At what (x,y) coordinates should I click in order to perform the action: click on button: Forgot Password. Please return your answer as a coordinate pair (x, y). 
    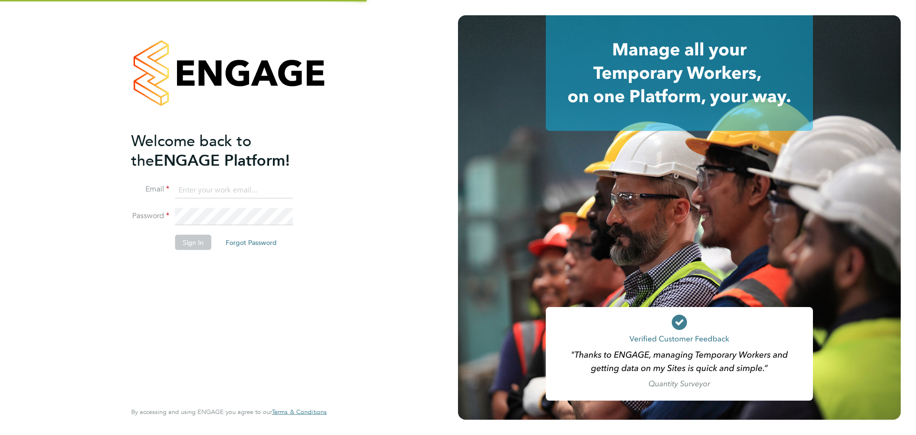
    Looking at the image, I should click on (251, 242).